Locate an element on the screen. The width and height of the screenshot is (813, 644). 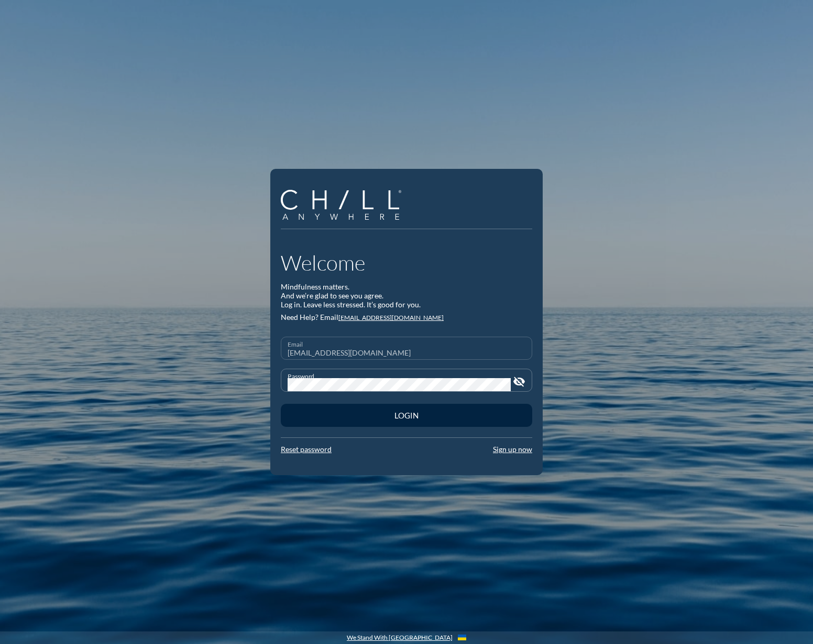
input: Email is located at coordinates (406, 352).